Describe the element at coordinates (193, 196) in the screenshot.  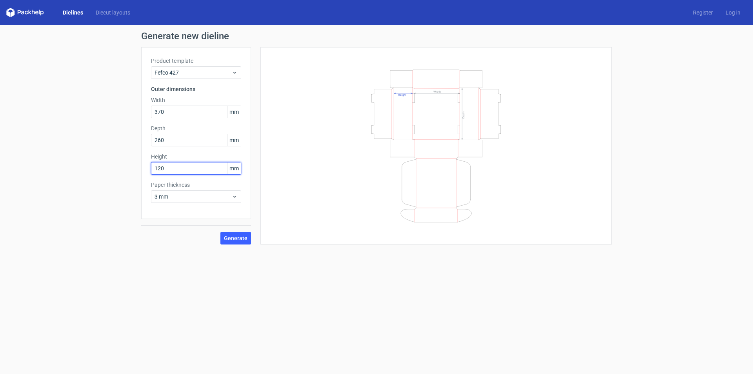
I see `span: 3 mm` at that location.